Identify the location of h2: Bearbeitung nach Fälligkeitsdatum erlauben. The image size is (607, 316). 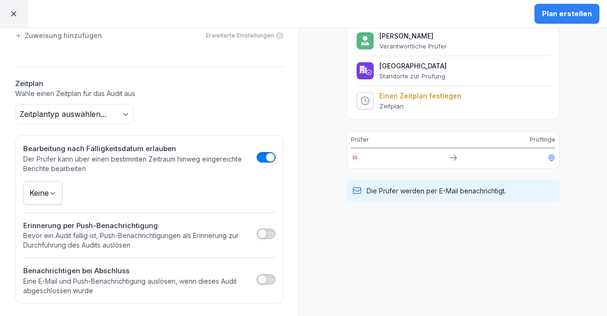
(138, 149).